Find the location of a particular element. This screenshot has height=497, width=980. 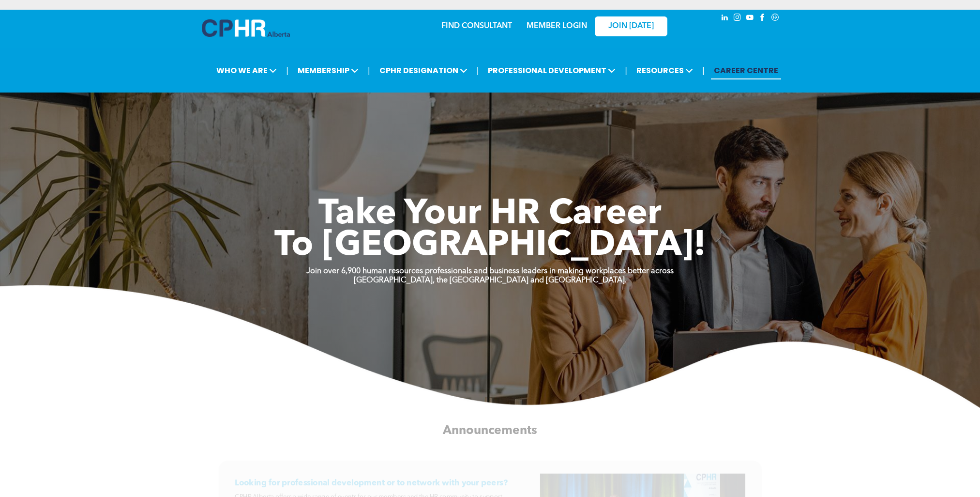

span: Looking for professional development or to network with your peers? is located at coordinates (371, 483).